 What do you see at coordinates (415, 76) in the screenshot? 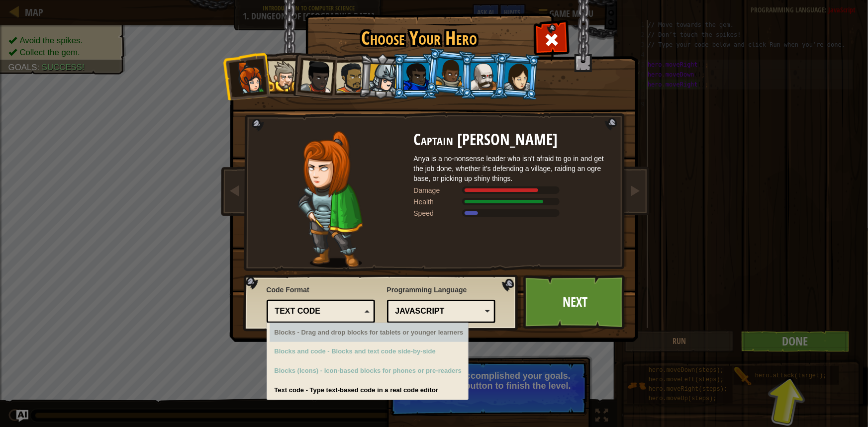
I see `li: Gordon the Stalwart` at bounding box center [415, 76].